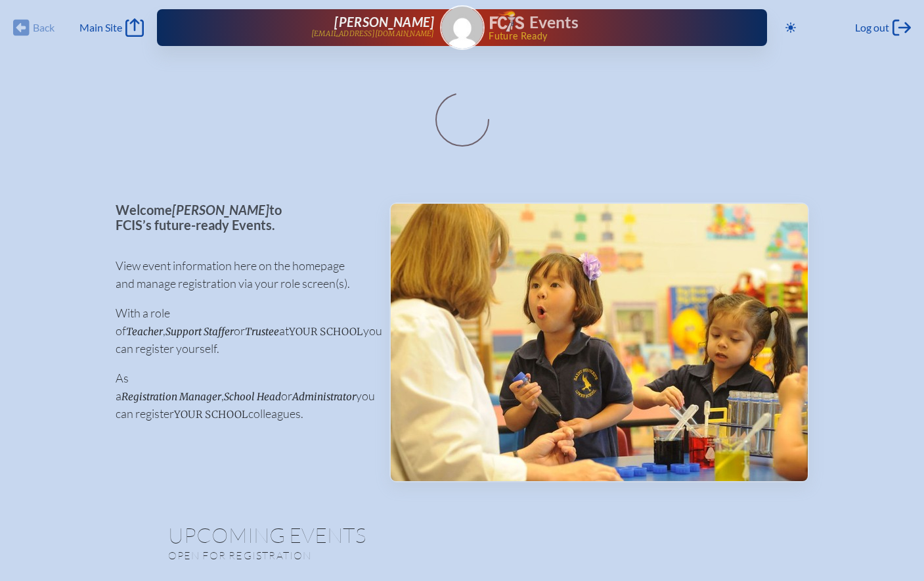 The image size is (924, 581). What do you see at coordinates (111, 28) in the screenshot?
I see `a: Main Site` at bounding box center [111, 28].